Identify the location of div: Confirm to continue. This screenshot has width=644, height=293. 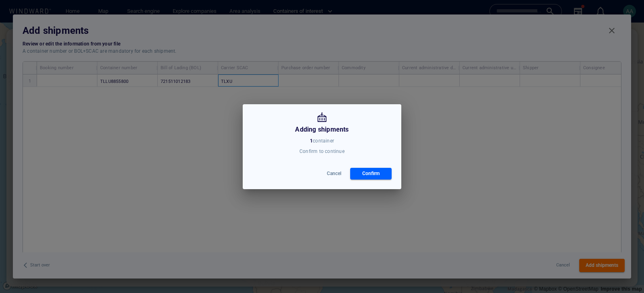
(322, 152).